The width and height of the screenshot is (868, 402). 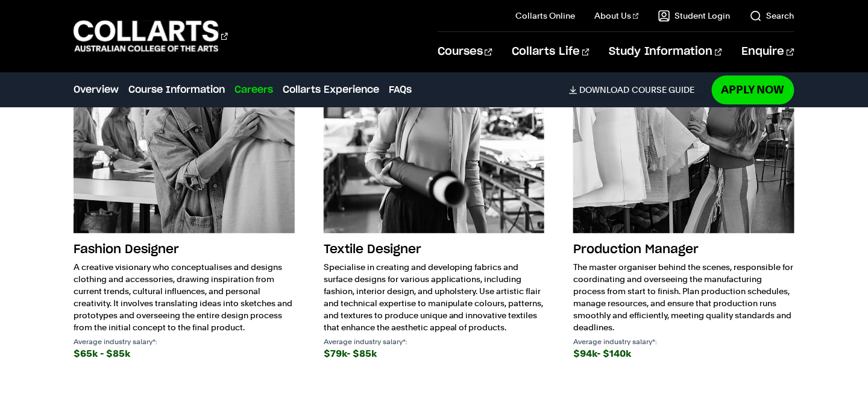 I want to click on a: Course Information, so click(x=177, y=90).